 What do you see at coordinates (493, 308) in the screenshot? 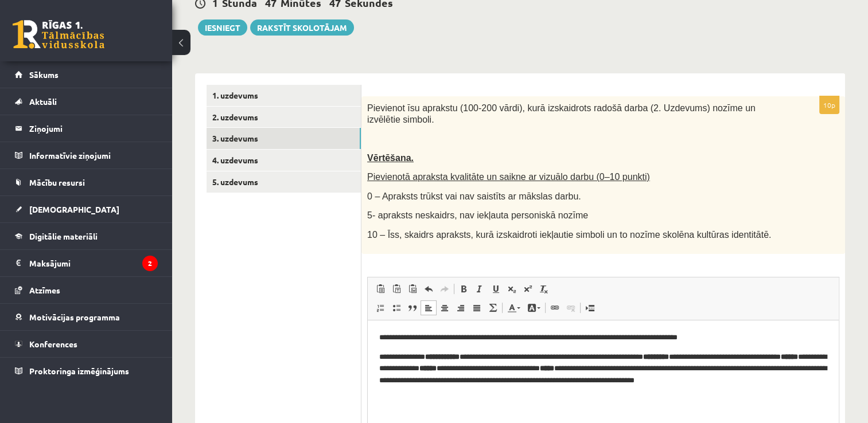
I see `a: Math` at bounding box center [493, 308].